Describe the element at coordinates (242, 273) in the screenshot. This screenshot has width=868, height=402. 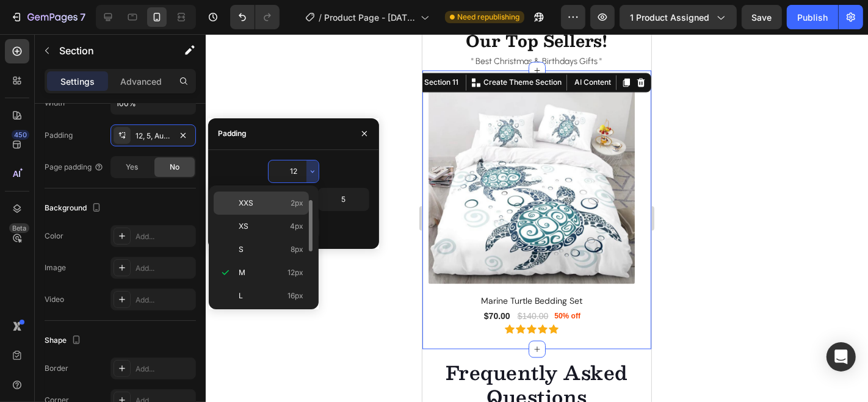
I see `span: M` at that location.